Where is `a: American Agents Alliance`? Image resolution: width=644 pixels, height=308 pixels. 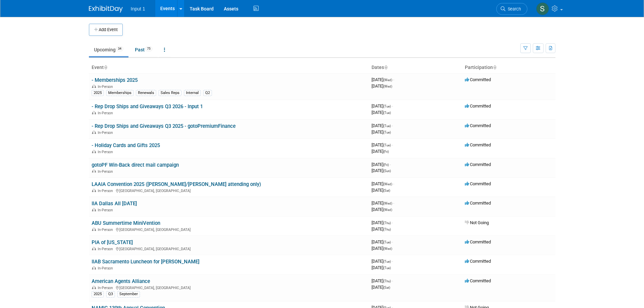 a: American Agents Alliance is located at coordinates (121, 281).